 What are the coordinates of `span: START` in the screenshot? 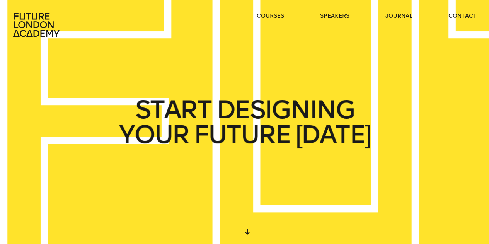 It's located at (173, 110).